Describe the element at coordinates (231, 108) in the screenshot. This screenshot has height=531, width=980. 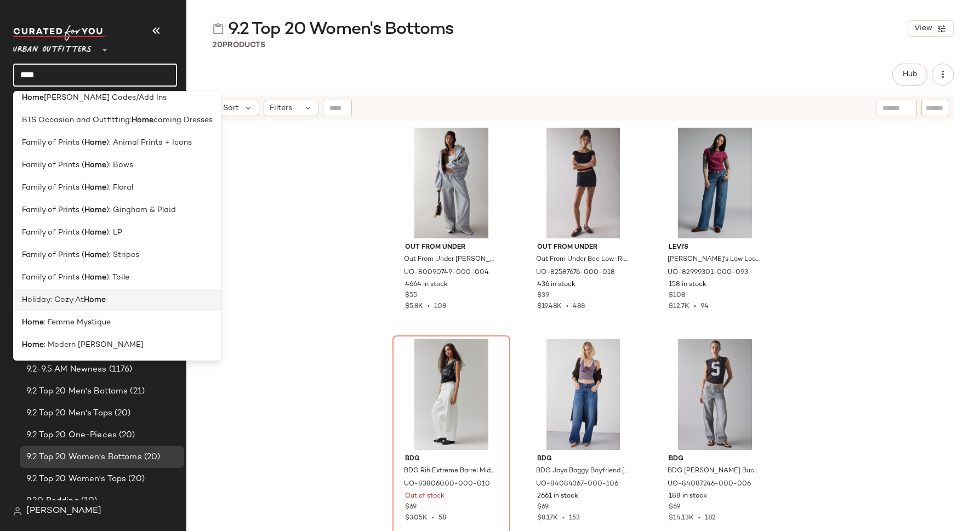
I see `span: Sort` at that location.